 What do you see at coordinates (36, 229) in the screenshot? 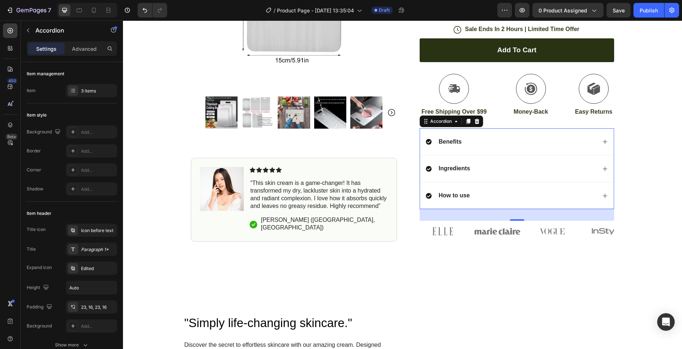
I see `div: Title icon` at bounding box center [36, 229].